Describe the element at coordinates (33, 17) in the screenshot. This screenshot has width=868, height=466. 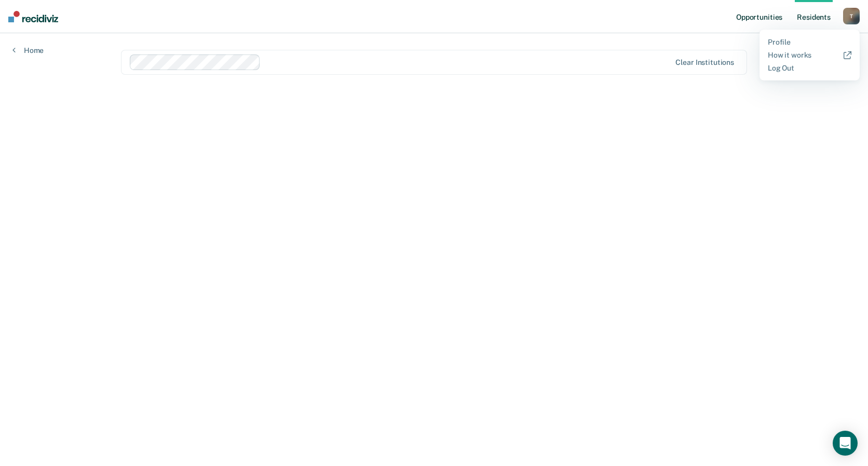
I see `img: Recidiviz` at that location.